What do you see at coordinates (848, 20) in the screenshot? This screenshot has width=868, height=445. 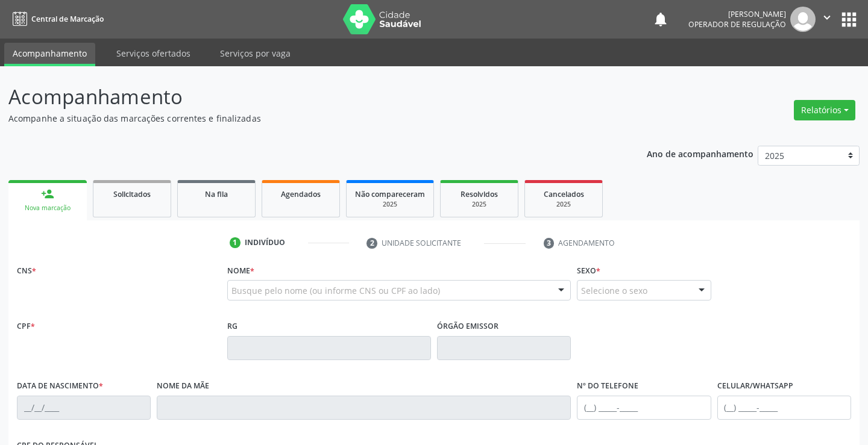 I see `button: apps` at bounding box center [848, 20].